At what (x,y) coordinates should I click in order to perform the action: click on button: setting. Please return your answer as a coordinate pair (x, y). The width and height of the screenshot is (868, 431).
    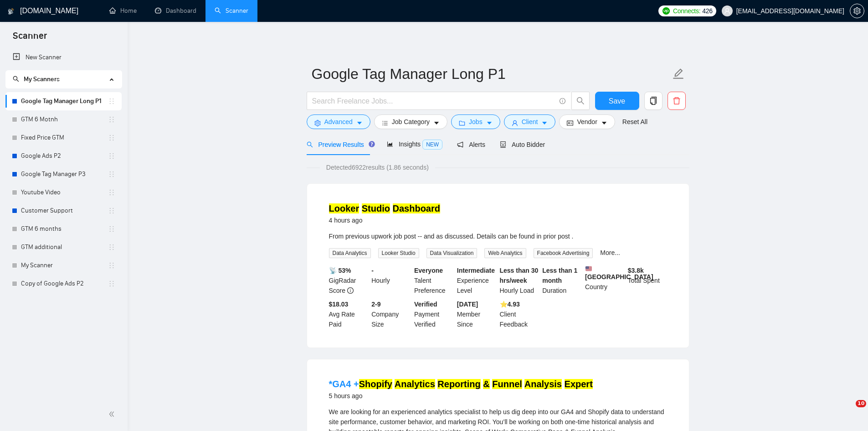
    Looking at the image, I should click on (857, 11).